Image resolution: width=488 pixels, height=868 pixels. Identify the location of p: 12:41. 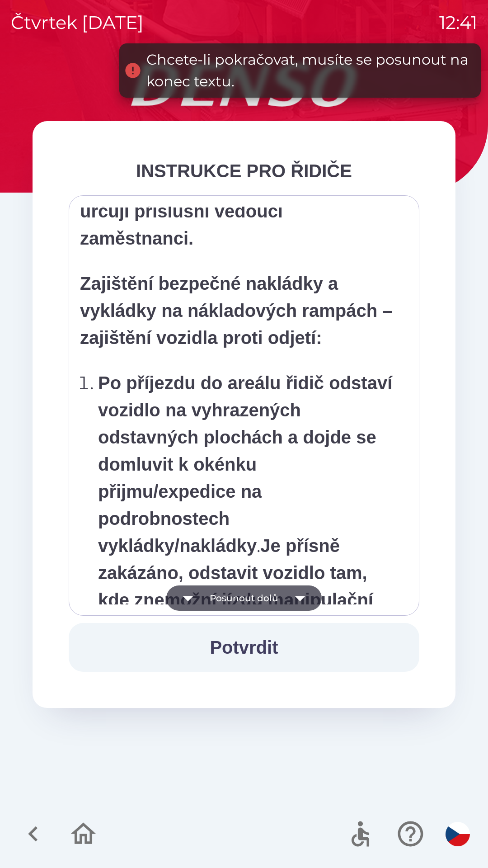
(459, 23).